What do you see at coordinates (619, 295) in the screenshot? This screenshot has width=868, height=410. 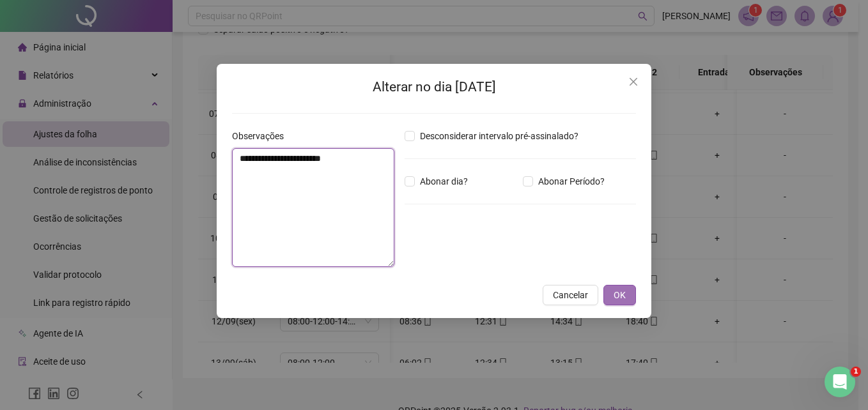 I see `span: OK` at bounding box center [619, 295].